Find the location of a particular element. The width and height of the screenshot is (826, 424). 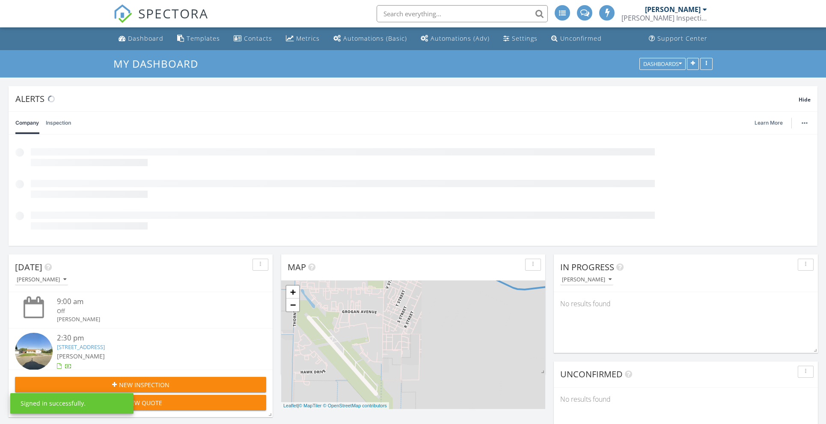

div: Munoz Inspection Inc. is located at coordinates (665, 18).